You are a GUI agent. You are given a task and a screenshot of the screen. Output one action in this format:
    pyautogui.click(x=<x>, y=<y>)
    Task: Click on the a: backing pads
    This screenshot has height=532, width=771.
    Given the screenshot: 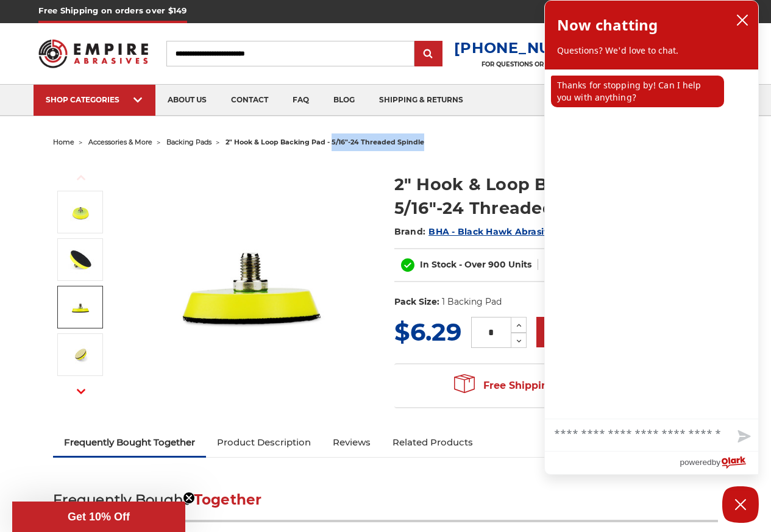 What is the action you would take?
    pyautogui.click(x=189, y=142)
    